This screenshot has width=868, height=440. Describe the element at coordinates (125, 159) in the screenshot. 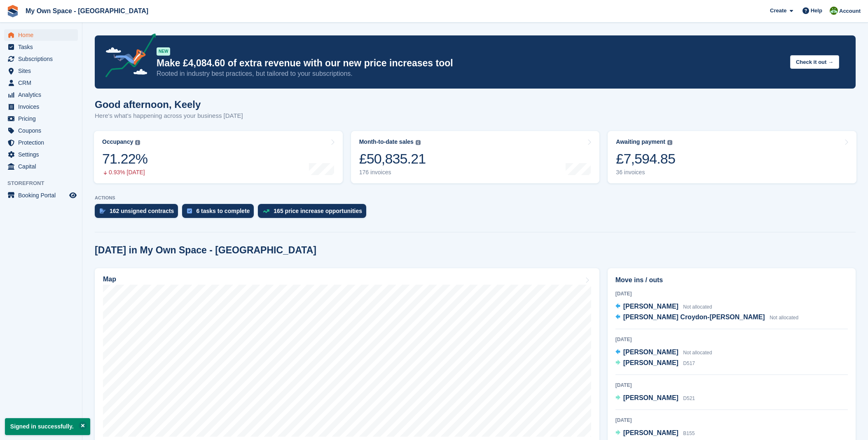

I see `div: 71.22%` at that location.